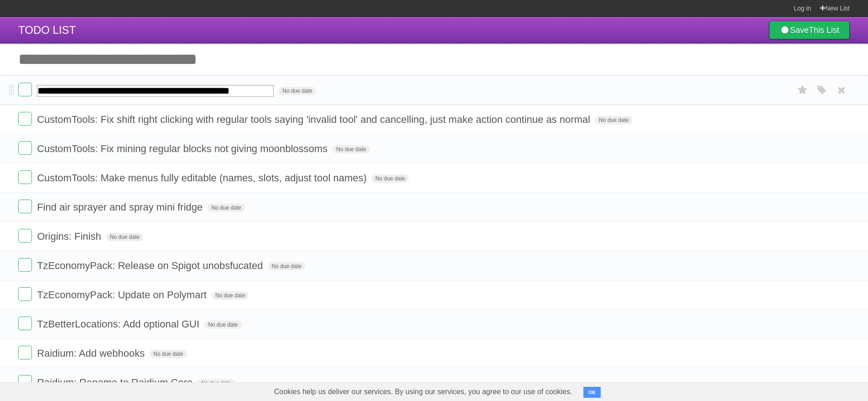  What do you see at coordinates (116, 382) in the screenshot?
I see `span: Raidium: Rename to Raidium Core` at bounding box center [116, 382].